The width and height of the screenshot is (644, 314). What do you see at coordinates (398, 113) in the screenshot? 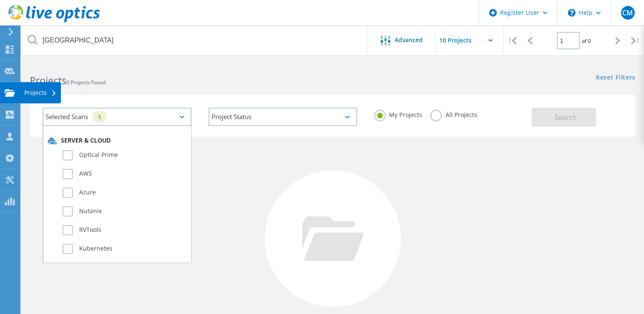
I see `label: My Projects` at bounding box center [398, 113].